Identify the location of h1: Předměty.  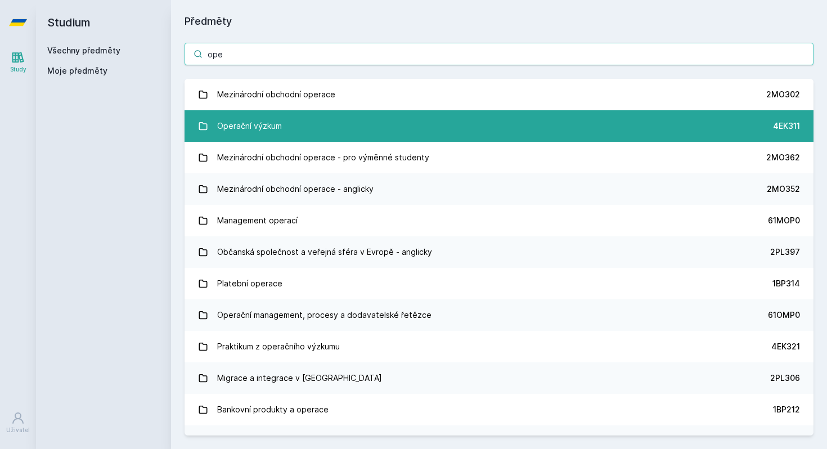
(499, 21).